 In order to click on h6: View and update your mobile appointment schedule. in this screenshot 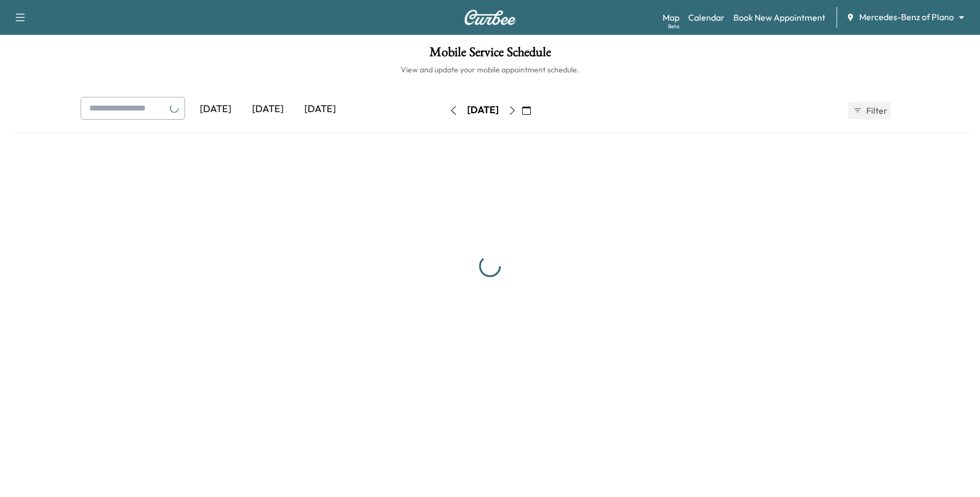, I will do `click(490, 70)`.